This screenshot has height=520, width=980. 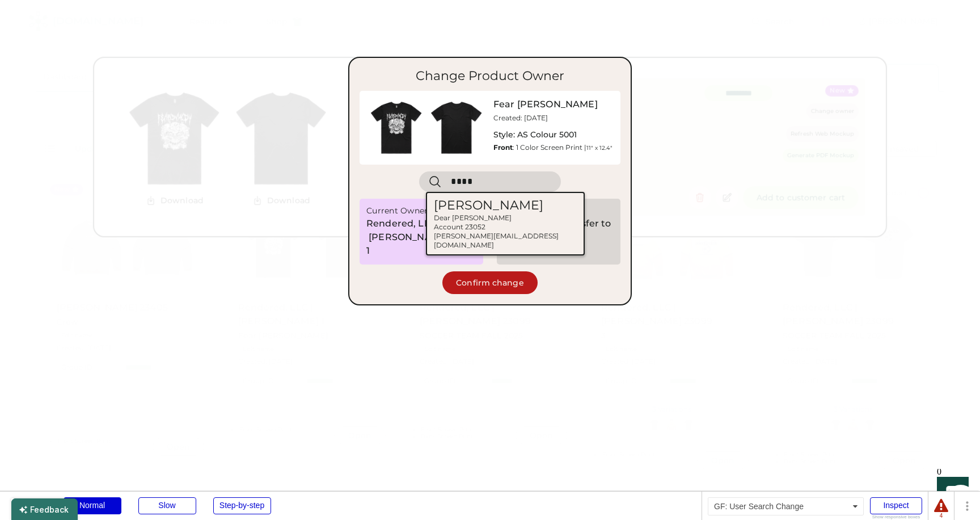 I want to click on button: Confirm change, so click(x=489, y=283).